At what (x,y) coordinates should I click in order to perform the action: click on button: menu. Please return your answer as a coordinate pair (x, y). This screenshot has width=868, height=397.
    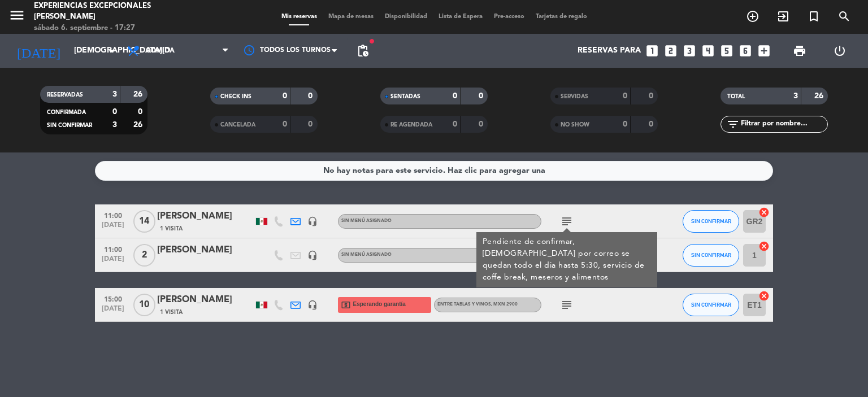
    Looking at the image, I should click on (17, 17).